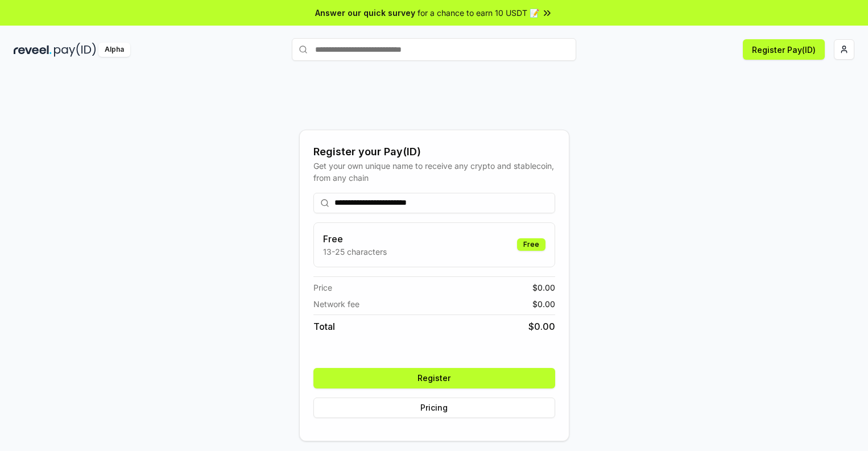  I want to click on span: for a chance to earn 10 USDT 📝, so click(478, 12).